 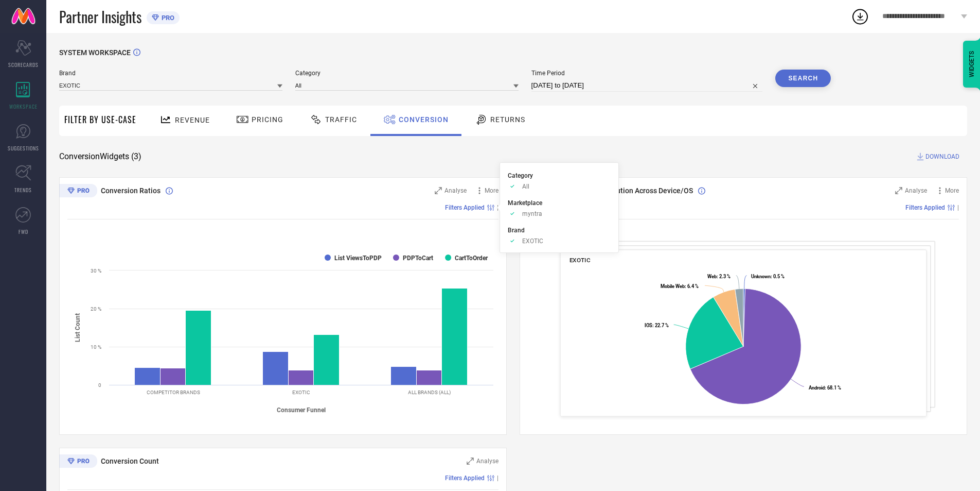 What do you see at coordinates (100, 17) in the screenshot?
I see `span: Partner Insights` at bounding box center [100, 17].